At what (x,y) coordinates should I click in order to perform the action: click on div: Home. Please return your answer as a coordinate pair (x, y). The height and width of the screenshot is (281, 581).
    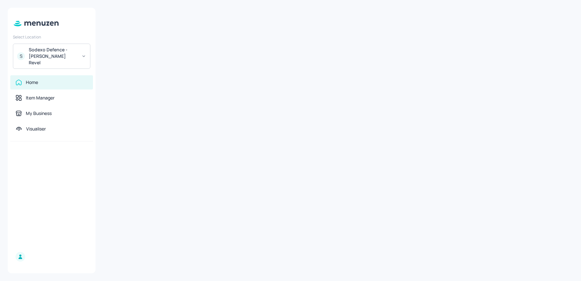
    Looking at the image, I should click on (32, 82).